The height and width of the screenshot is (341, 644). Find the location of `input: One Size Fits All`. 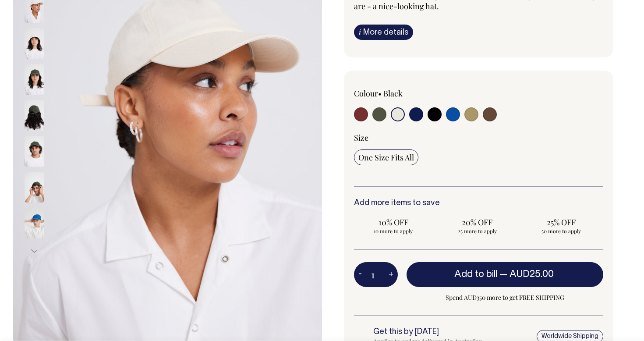

input: One Size Fits All is located at coordinates (386, 157).